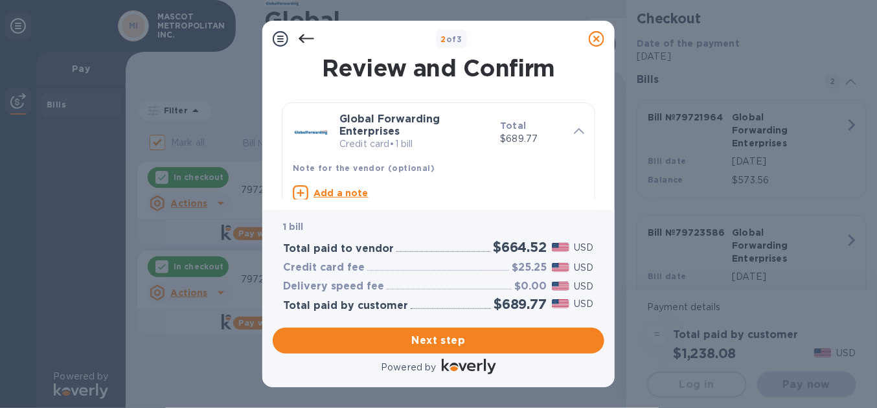 This screenshot has width=877, height=408. What do you see at coordinates (438, 169) in the screenshot?
I see `div: Global Forwarding EnterprisesCredit card•1 billTotal$689.77Note for the vendor (optional)Add a note` at bounding box center [438, 169].